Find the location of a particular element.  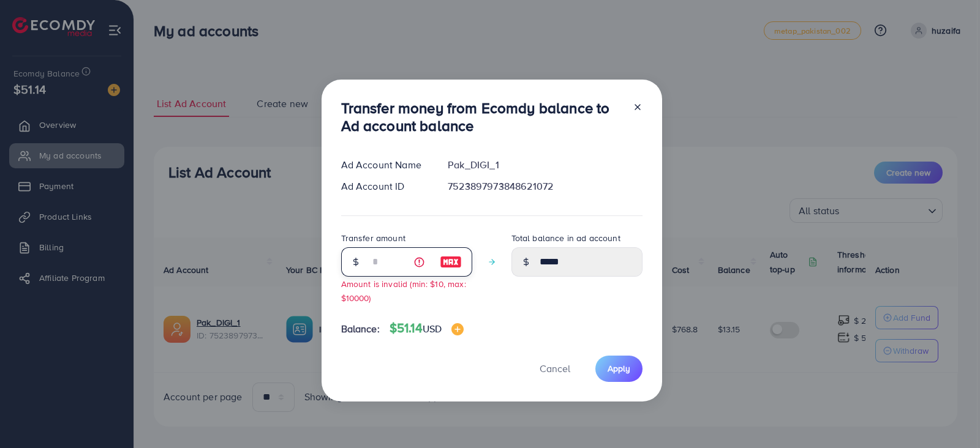

span: Balance: is located at coordinates (360, 329).